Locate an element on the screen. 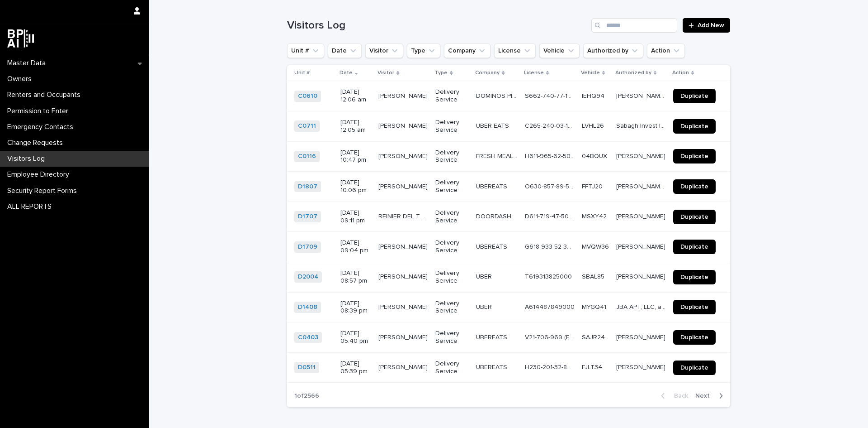 The height and width of the screenshot is (428, 868). p: MVQW36 is located at coordinates (596, 246).